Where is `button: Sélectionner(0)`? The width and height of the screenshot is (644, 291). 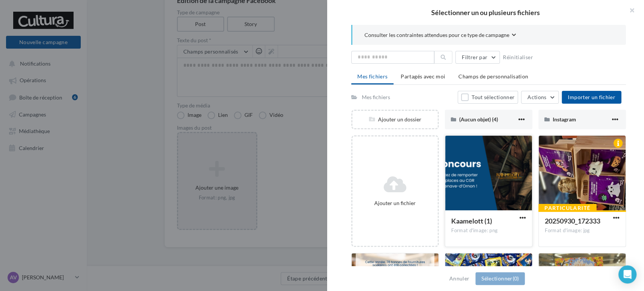
button: Sélectionner(0) is located at coordinates (500, 278).